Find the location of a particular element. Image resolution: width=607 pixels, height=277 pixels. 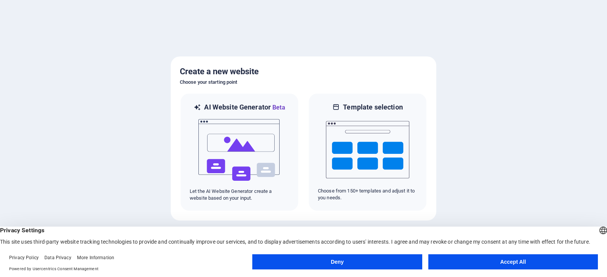

h6: Template selection is located at coordinates (372, 107).